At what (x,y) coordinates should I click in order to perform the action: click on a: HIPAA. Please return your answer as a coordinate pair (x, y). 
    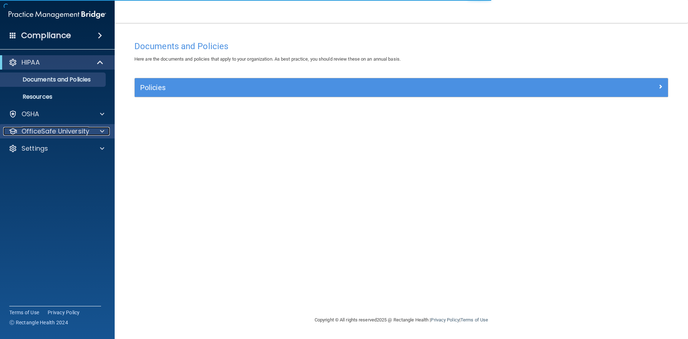
    Looking at the image, I should click on (56, 62).